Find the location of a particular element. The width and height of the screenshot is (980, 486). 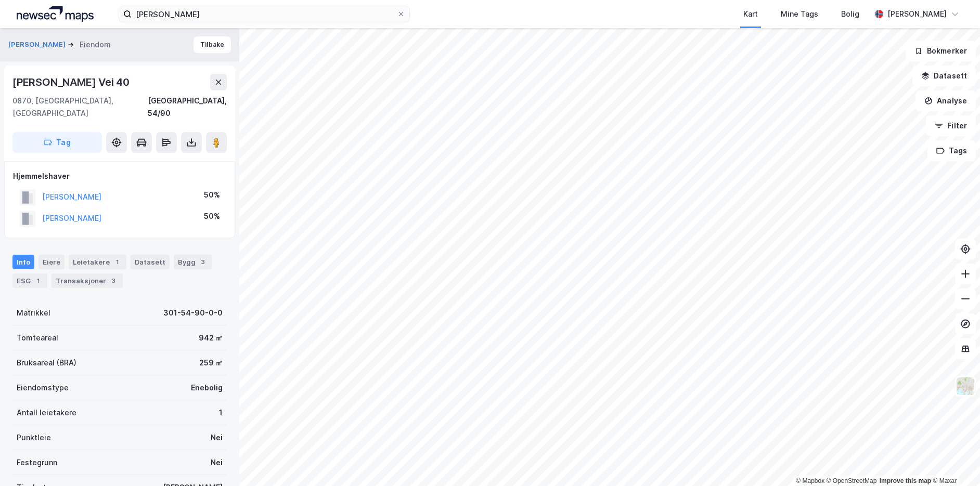

img: Z is located at coordinates (965, 386).